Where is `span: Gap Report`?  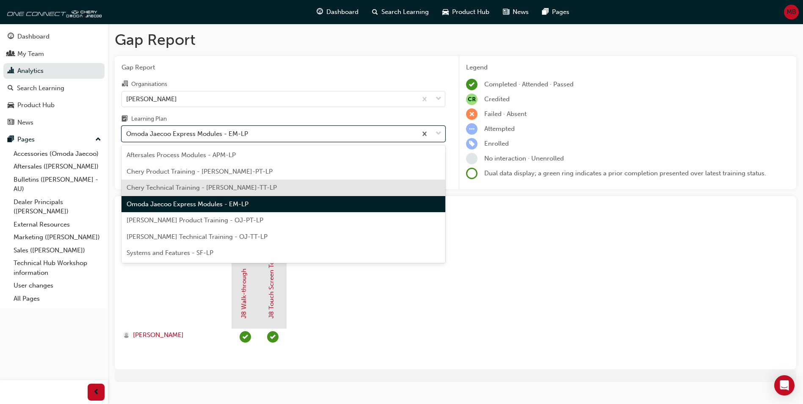 span: Gap Report is located at coordinates (283, 67).